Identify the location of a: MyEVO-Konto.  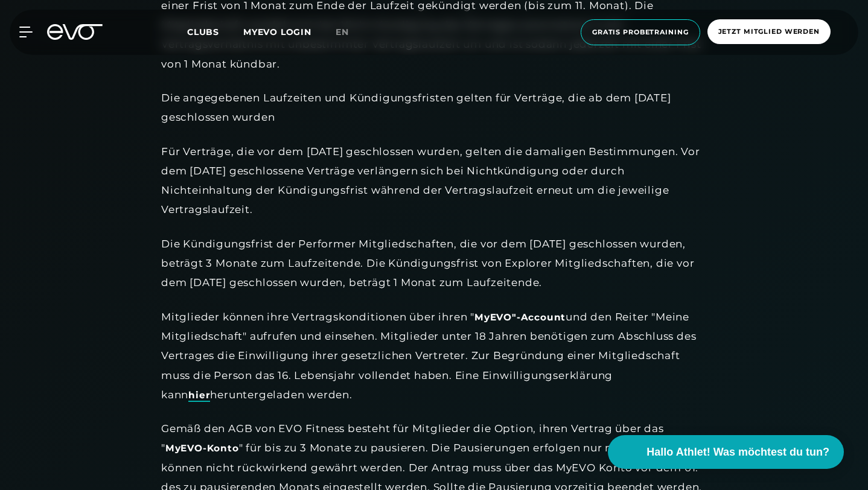
(202, 448).